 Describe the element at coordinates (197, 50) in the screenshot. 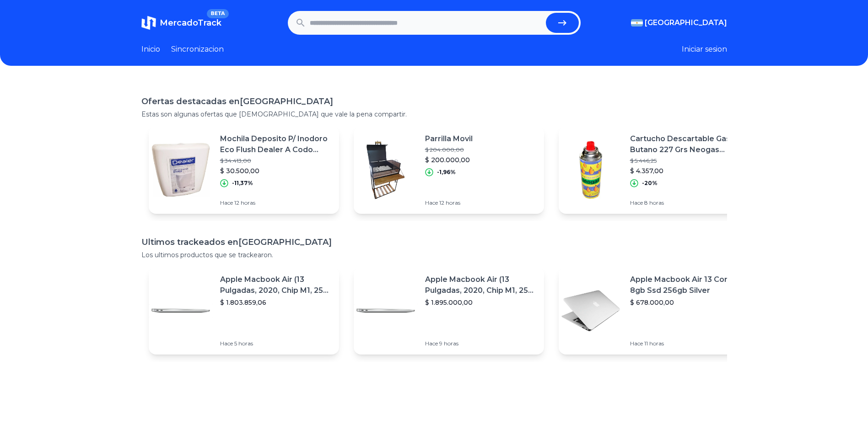

I see `a: Sincronizacion` at that location.